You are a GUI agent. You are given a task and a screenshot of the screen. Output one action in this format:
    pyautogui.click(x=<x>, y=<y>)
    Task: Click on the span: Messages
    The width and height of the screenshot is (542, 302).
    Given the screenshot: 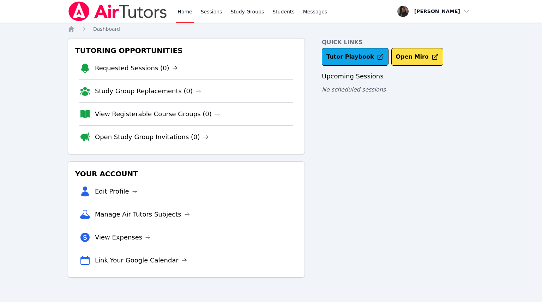 What is the action you would take?
    pyautogui.click(x=315, y=12)
    